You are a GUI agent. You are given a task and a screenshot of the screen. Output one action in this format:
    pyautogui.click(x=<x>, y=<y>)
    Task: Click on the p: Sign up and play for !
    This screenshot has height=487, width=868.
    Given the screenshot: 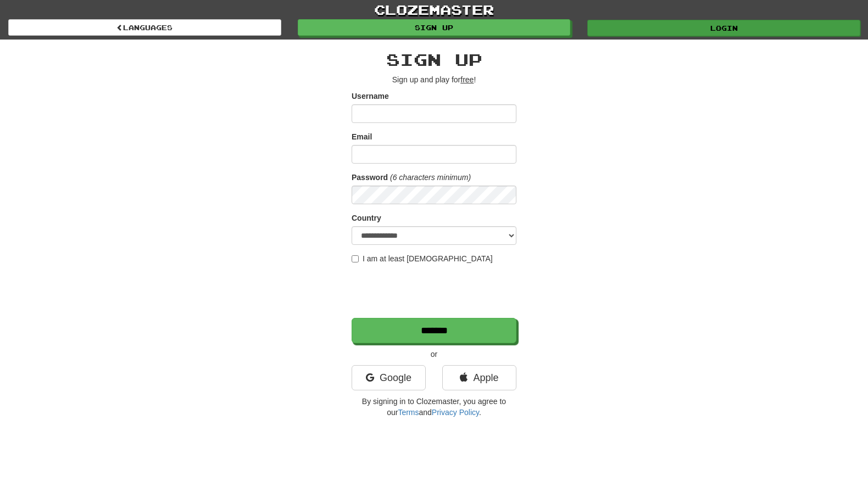 What is the action you would take?
    pyautogui.click(x=434, y=80)
    